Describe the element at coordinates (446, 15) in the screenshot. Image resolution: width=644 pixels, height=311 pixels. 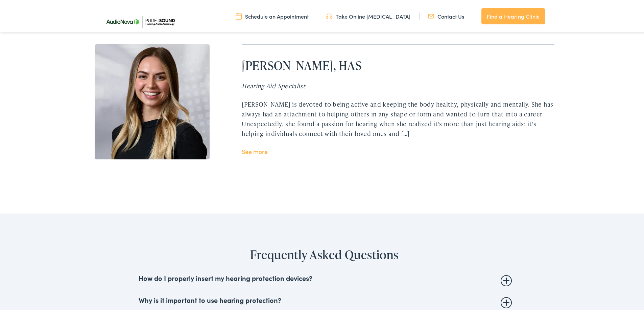
I see `a: Contact Us` at that location.